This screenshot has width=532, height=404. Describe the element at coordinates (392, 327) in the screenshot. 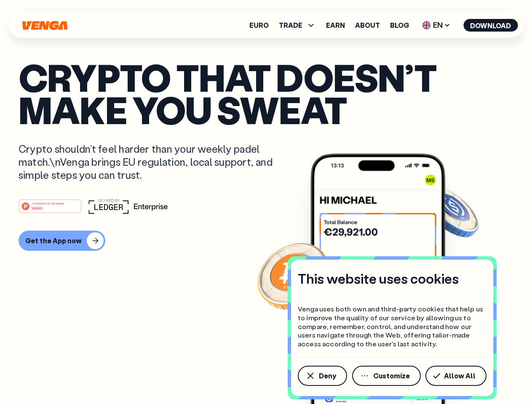

I see `p: Venga uses both own and third-party cookies that help us to improve the quality of our service by...` at that location.